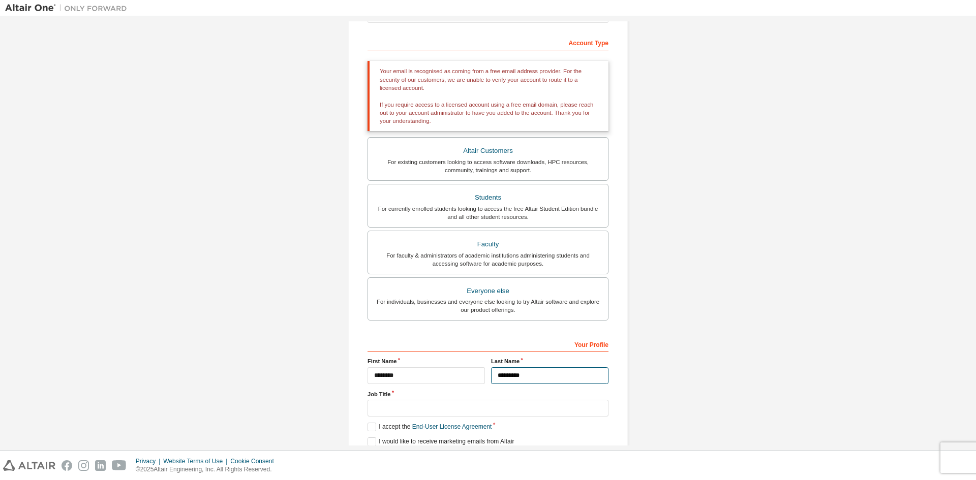  Describe the element at coordinates (488, 244) in the screenshot. I see `div: Faculty` at that location.